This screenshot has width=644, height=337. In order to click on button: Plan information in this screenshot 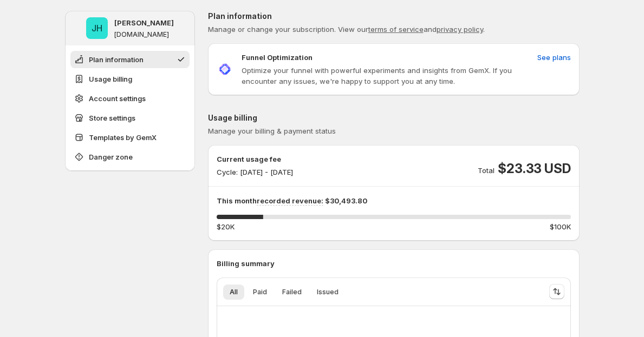, I will do `click(130, 60)`.